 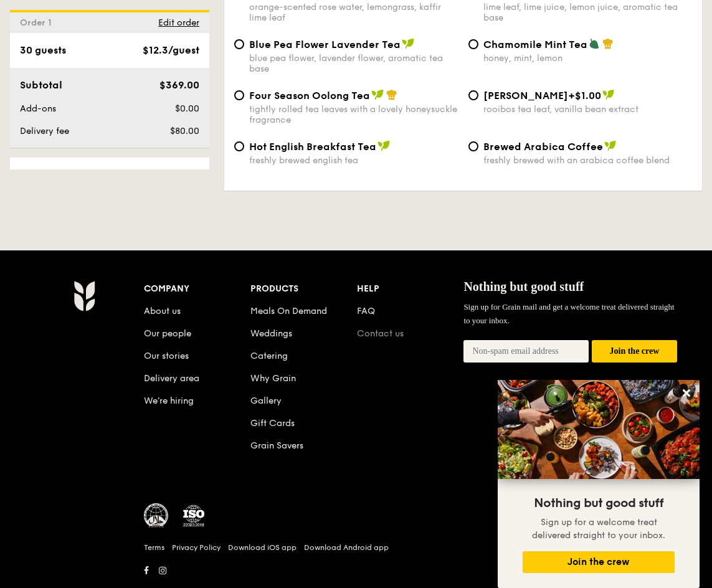 I want to click on a: Our people, so click(x=168, y=333).